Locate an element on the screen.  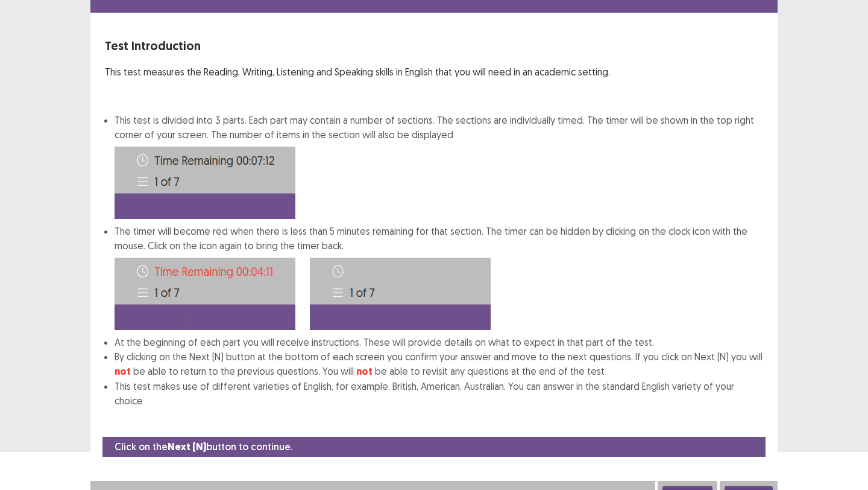
p: This test measures the Reading, Writing, Listening and Speaking skills in English that you will n... is located at coordinates (434, 72).